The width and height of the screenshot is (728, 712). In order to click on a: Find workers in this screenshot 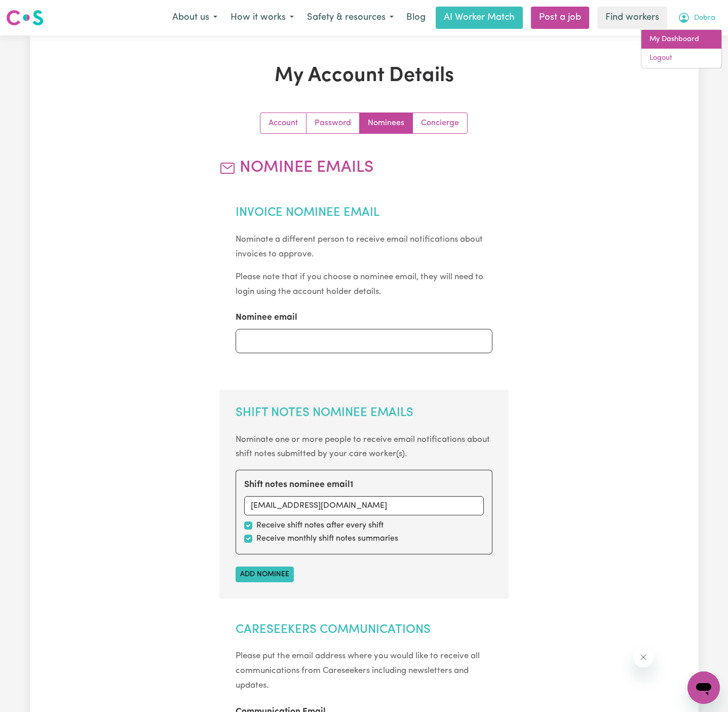, I will do `click(632, 18)`.